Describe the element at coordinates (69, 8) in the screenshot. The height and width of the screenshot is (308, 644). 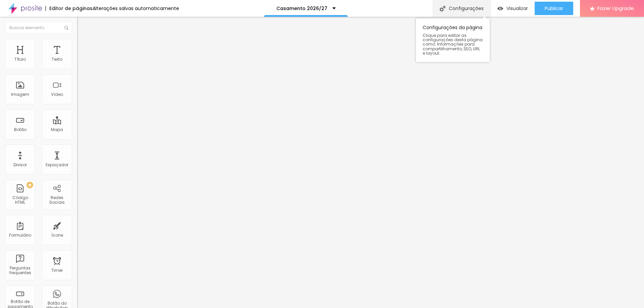
I see `div: Editor de páginas` at that location.